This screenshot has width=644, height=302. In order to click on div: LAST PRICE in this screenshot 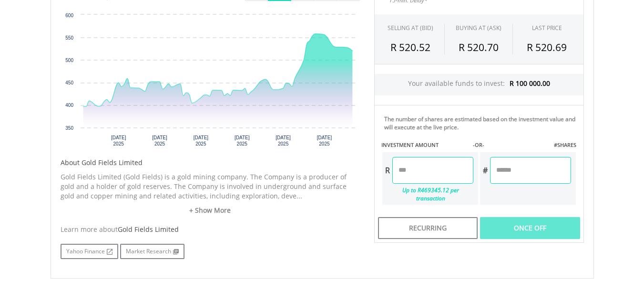, I will do `click(547, 28)`.